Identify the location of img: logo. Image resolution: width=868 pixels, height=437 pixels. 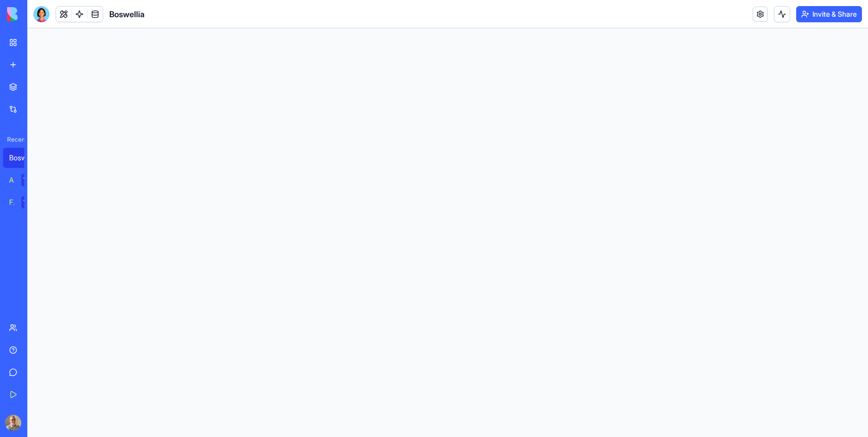
(39, 14).